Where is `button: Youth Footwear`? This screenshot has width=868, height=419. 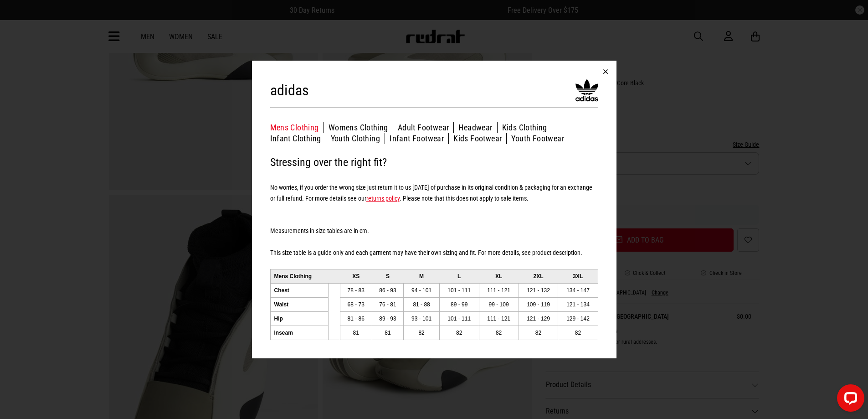 button: Youth Footwear is located at coordinates (538, 138).